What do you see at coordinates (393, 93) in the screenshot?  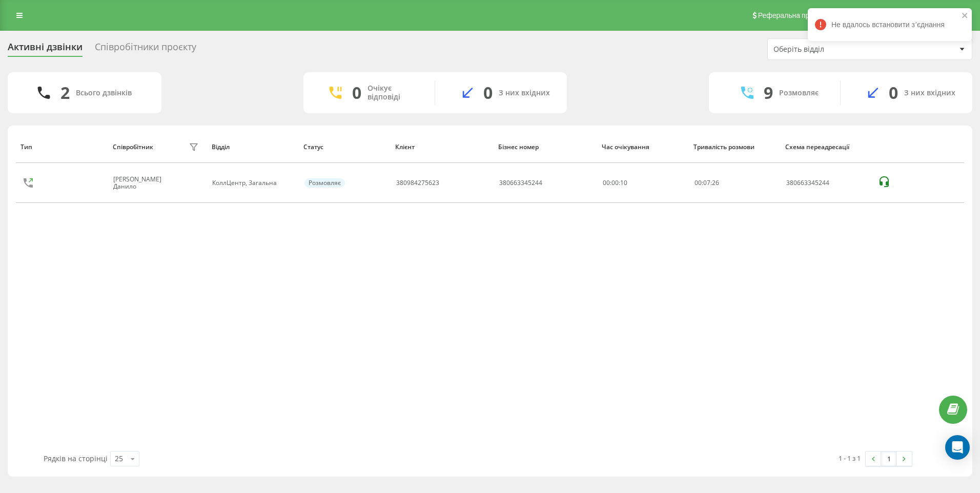 I see `div: Очікує відповіді` at bounding box center [393, 93].